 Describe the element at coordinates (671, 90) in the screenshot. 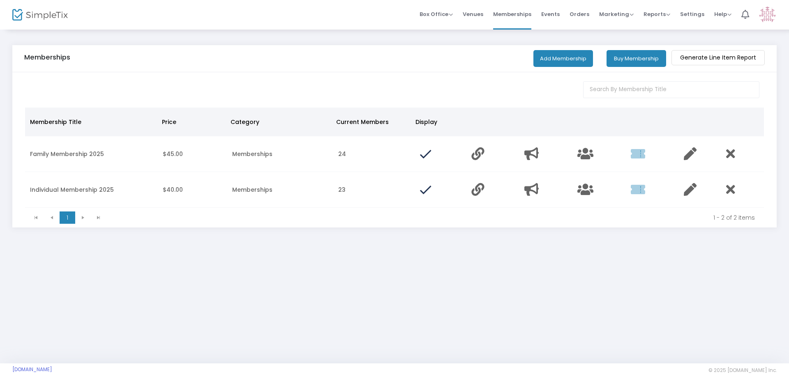

I see `input: Search By Membership Title` at that location.